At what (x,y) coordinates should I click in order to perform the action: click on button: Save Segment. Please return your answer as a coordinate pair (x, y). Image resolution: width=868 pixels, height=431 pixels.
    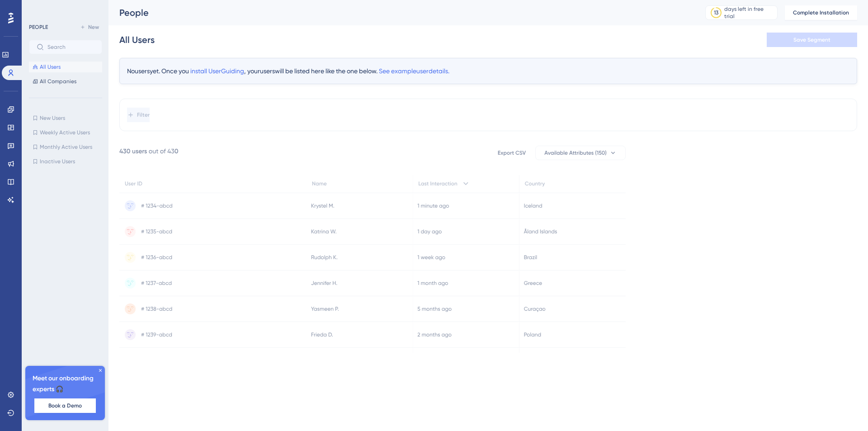
    Looking at the image, I should click on (812, 40).